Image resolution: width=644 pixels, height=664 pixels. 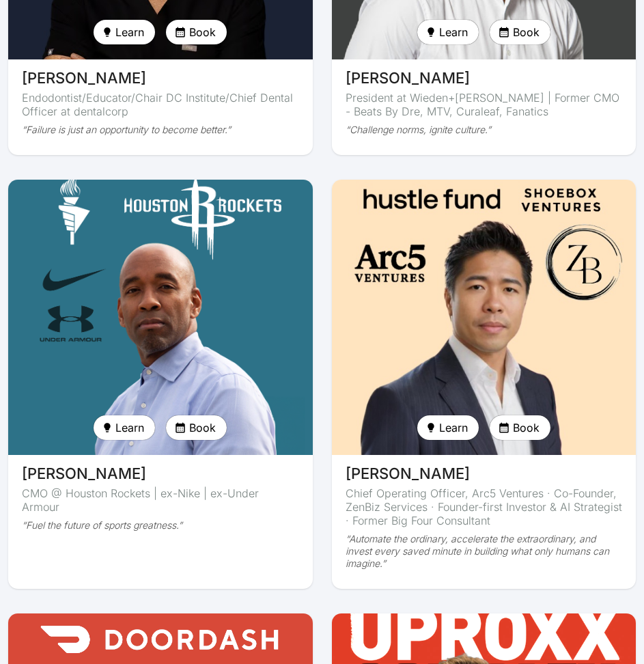 What do you see at coordinates (161, 105) in the screenshot?
I see `div: Endodontist/Educator/Chair DC Institute/Chief Dental Officer at dentalcorp` at bounding box center [161, 105].